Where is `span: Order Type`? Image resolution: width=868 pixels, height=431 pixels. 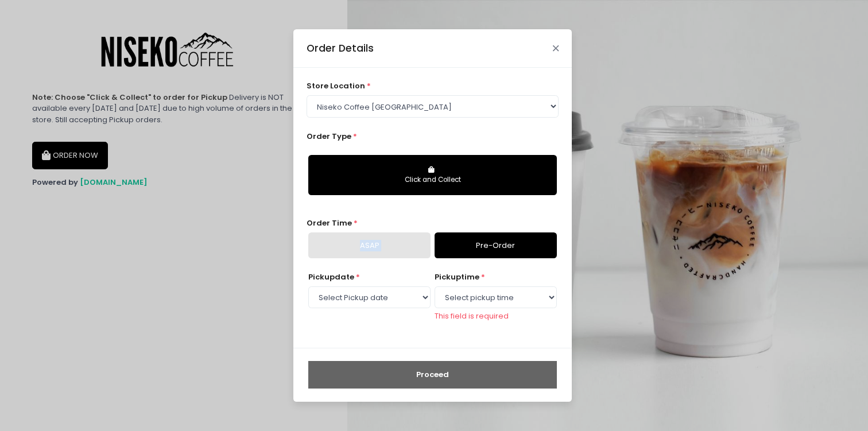
span: Order Type is located at coordinates (329, 136).